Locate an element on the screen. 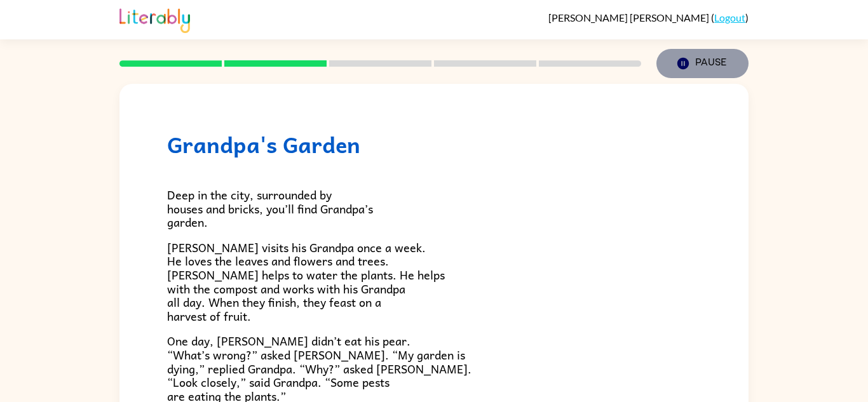  h1: Grandpa's Garden is located at coordinates (434, 144).